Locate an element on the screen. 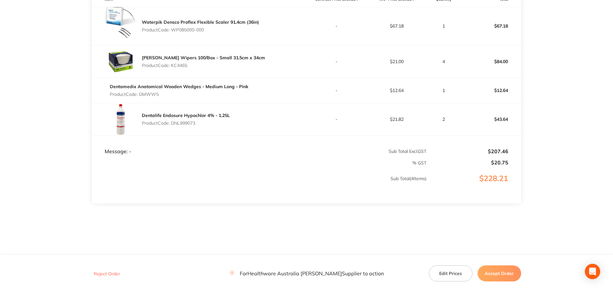 This screenshot has width=613, height=292. img: bXZrbGQ5Zw is located at coordinates (121, 61).